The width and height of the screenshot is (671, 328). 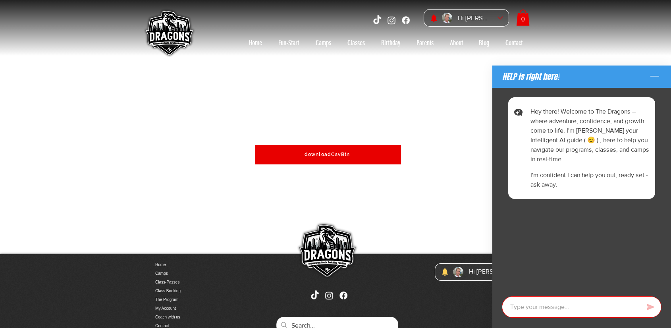 I want to click on span: HELP is right here!, so click(x=531, y=77).